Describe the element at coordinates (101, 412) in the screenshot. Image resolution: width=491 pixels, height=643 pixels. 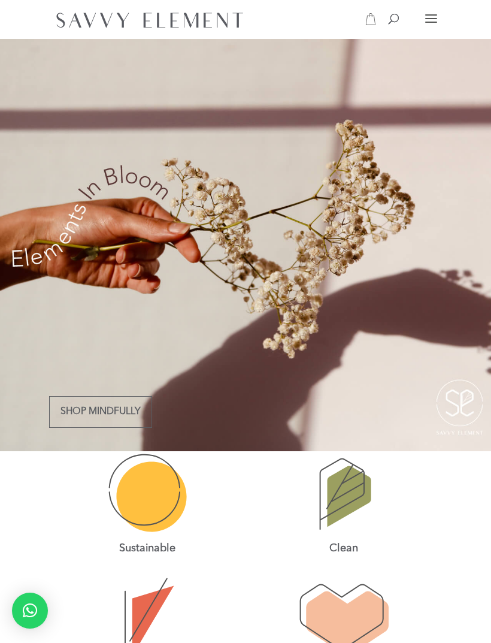
I see `a: Shop Mindfully` at that location.